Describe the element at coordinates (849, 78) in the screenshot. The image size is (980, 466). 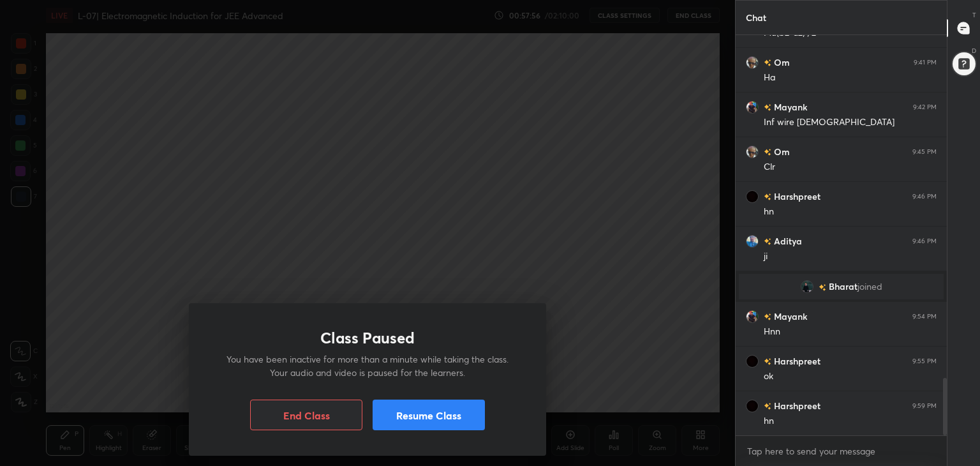
I see `div: Ha` at that location.